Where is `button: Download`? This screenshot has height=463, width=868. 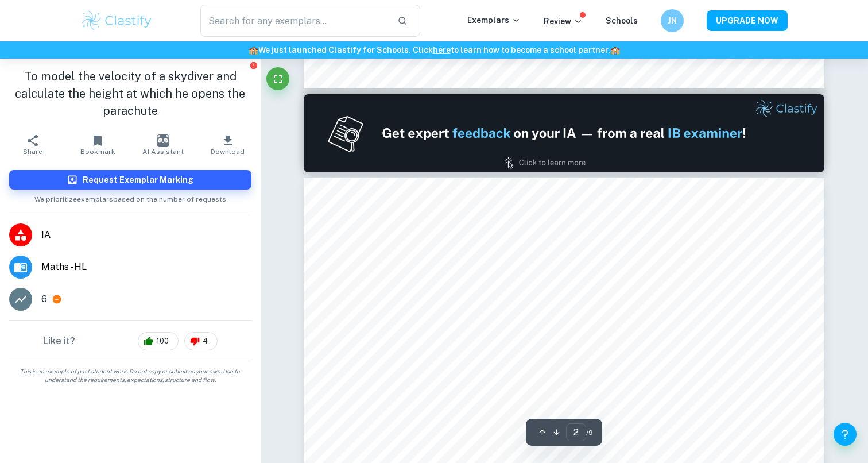 button: Download is located at coordinates (228, 145).